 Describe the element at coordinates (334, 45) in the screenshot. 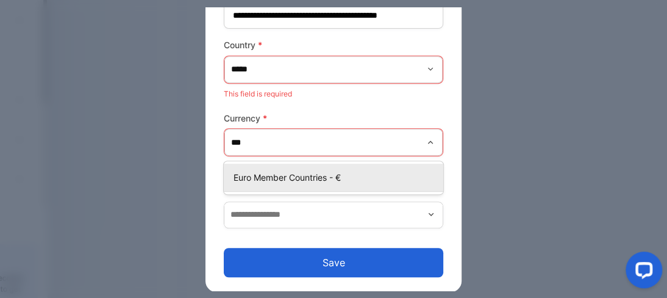

I see `label: Country` at that location.